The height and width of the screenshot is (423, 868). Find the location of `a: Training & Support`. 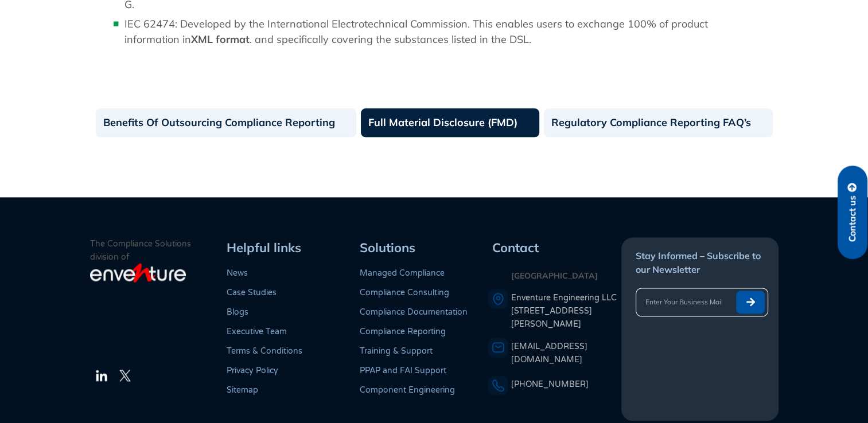

a: Training & Support is located at coordinates (396, 351).